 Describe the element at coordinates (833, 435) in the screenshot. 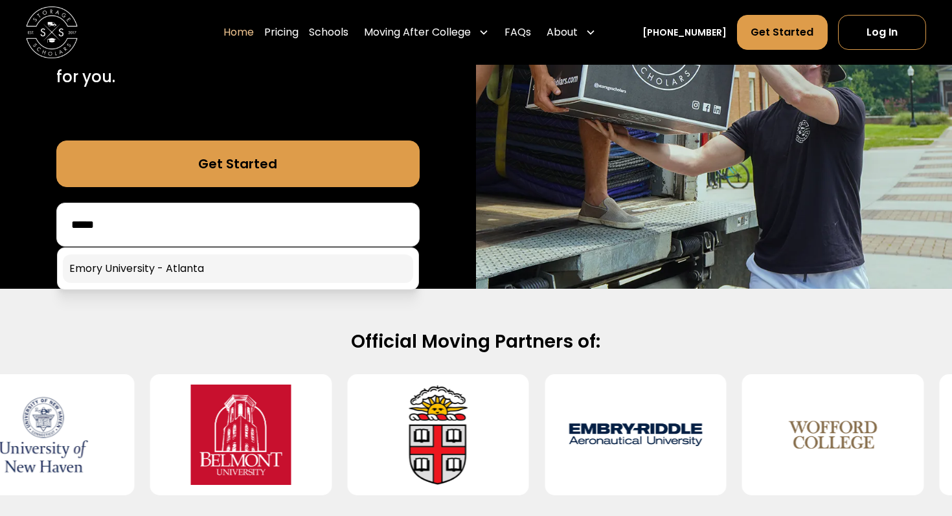

I see `img: Wofford College` at that location.